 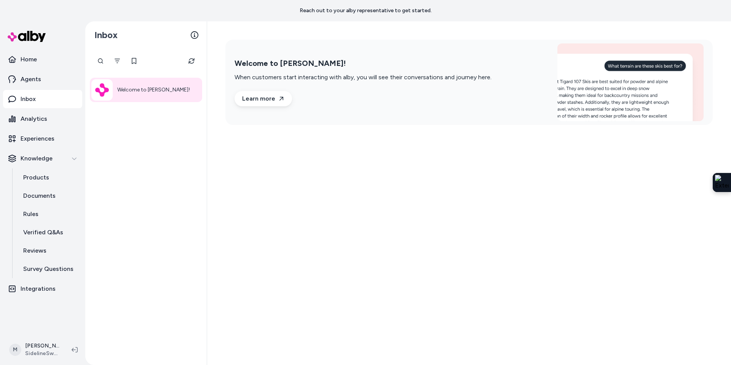 What do you see at coordinates (43, 139) in the screenshot?
I see `a: Experiences` at bounding box center [43, 139].